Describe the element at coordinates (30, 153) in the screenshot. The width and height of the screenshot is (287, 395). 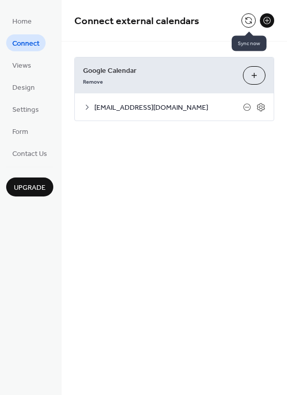
I see `a: Contact Us` at that location.